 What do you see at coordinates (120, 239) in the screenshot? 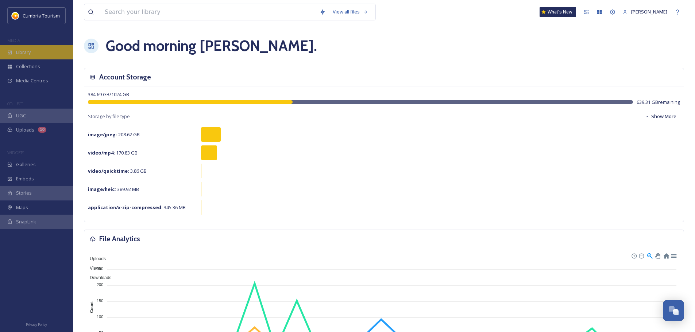
I see `h3: File Analytics` at bounding box center [120, 239].